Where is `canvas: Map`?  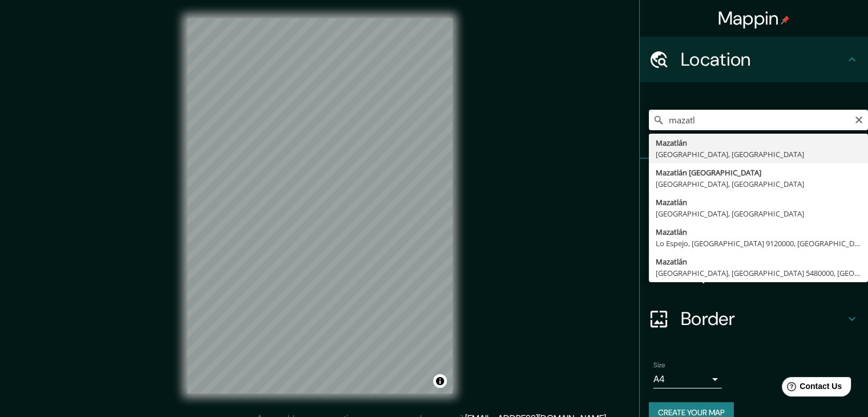 canvas: Map is located at coordinates (320, 206).